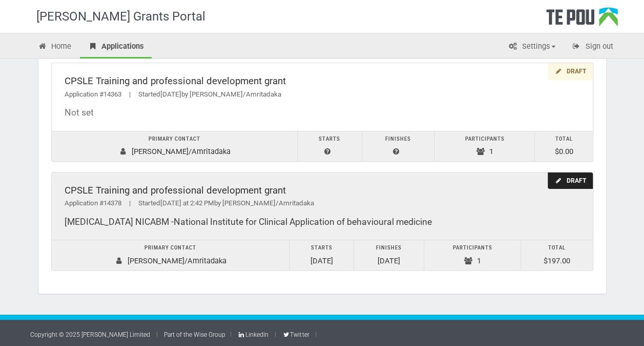 Image resolution: width=644 pixels, height=346 pixels. What do you see at coordinates (556, 255) in the screenshot?
I see `td: $197.00` at bounding box center [556, 255].